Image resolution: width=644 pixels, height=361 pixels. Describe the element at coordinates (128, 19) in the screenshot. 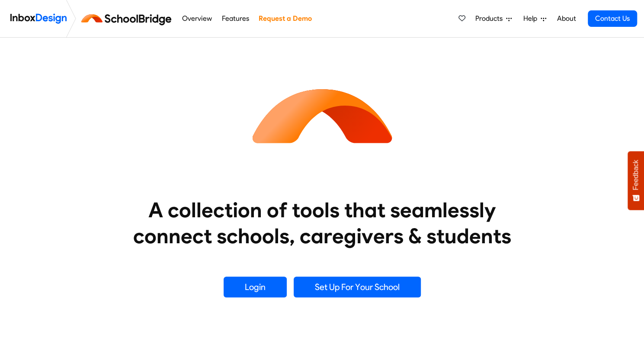

I see `img: schoolbridge logo` at that location.